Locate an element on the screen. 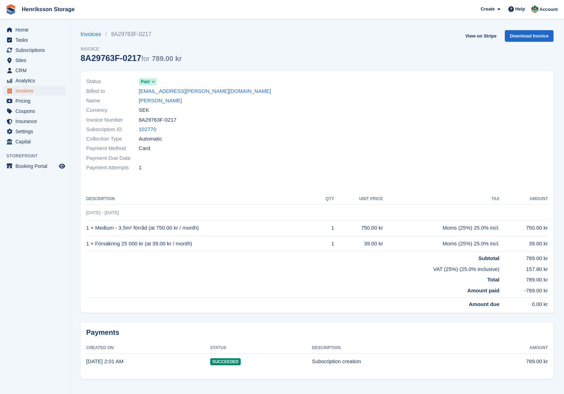 The height and width of the screenshot is (394, 564). span: Payment Attempts is located at coordinates (113, 168).